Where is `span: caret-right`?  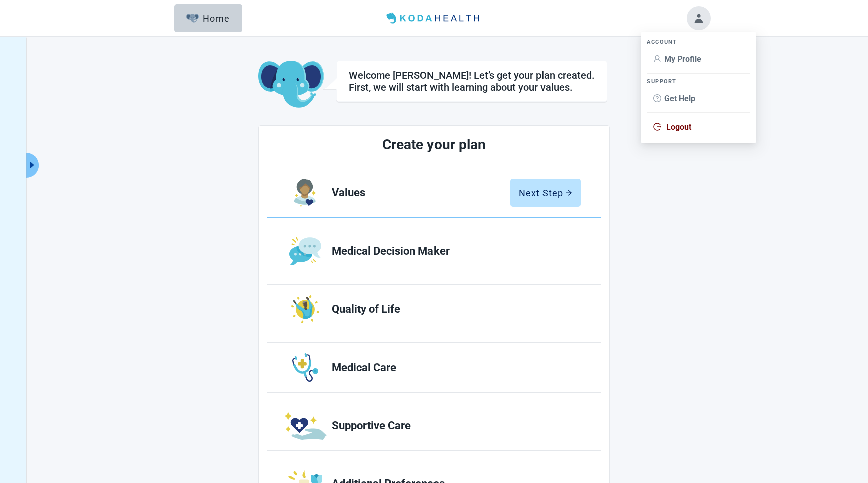 span: caret-right is located at coordinates (32, 165).